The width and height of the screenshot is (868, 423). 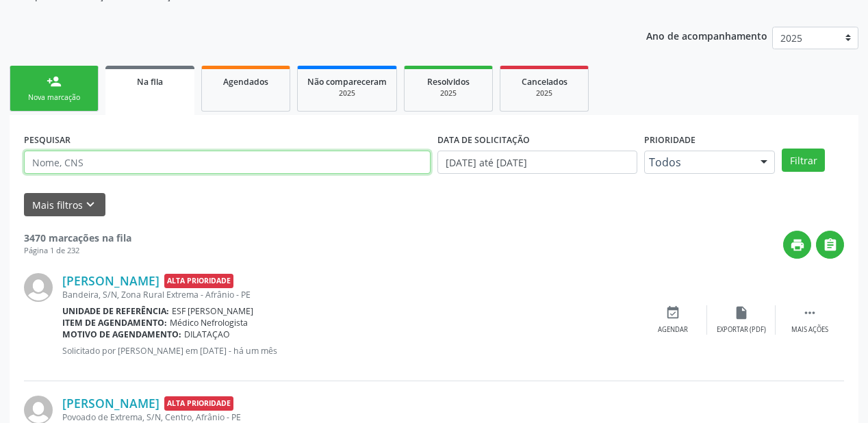 What do you see at coordinates (545, 82) in the screenshot?
I see `span: Cancelados` at bounding box center [545, 82].